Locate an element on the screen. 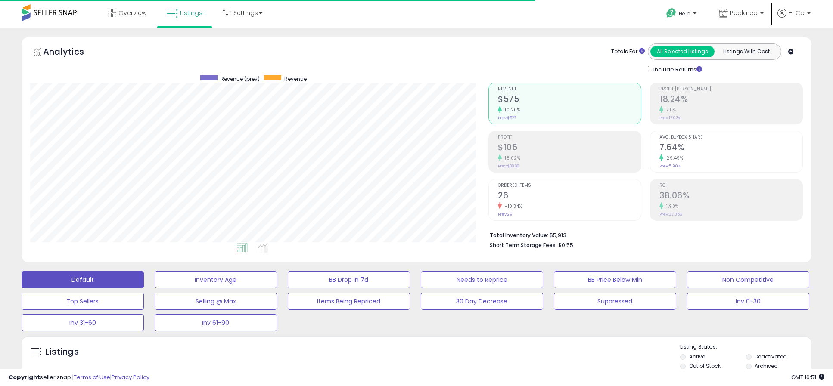 The image size is (833, 386). button: Needs to Reprice is located at coordinates (482, 280).